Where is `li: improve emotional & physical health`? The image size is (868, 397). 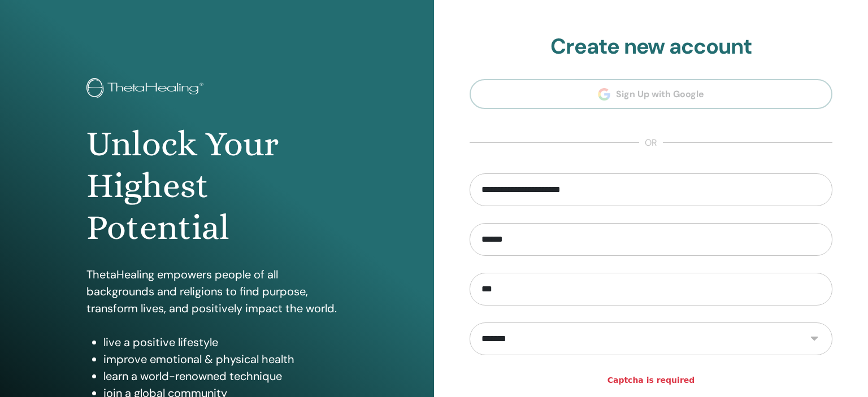
li: improve emotional & physical health is located at coordinates (225, 359).